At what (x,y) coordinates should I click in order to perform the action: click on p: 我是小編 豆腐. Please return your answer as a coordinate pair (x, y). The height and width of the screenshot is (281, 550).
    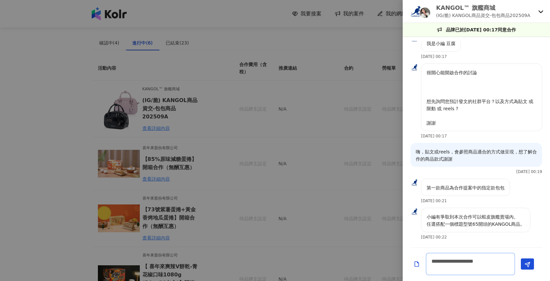
    Looking at the image, I should click on (441, 44).